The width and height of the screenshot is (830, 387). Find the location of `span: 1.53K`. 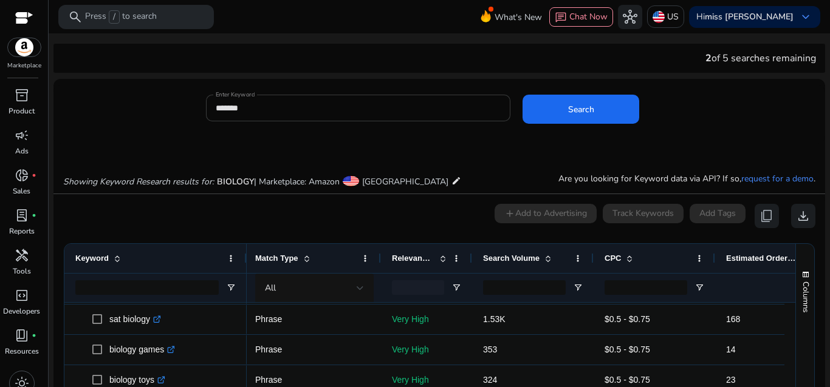

span: 1.53K is located at coordinates (494, 319).